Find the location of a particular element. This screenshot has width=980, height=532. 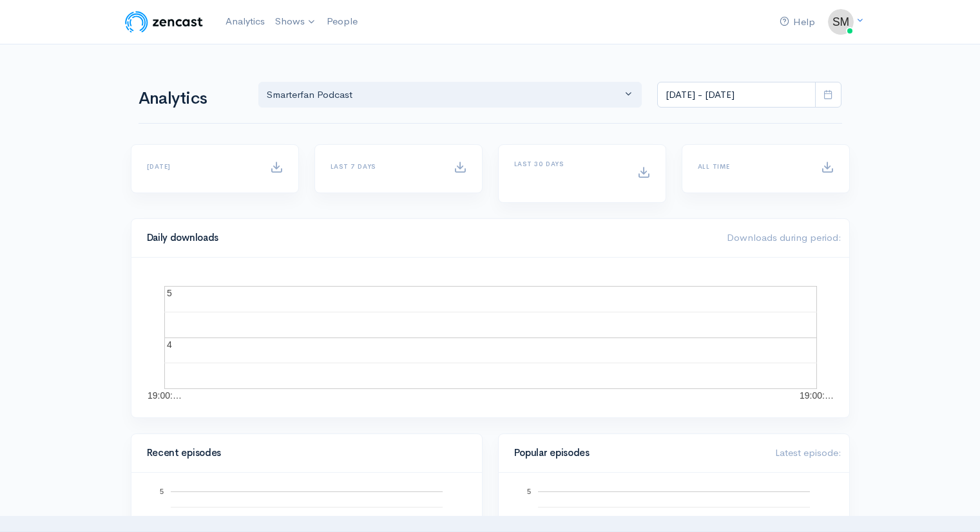

h4: Daily downloads is located at coordinates (429, 238).